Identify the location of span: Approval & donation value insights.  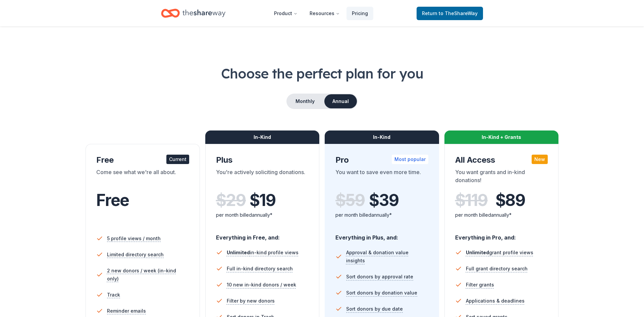
(388, 256).